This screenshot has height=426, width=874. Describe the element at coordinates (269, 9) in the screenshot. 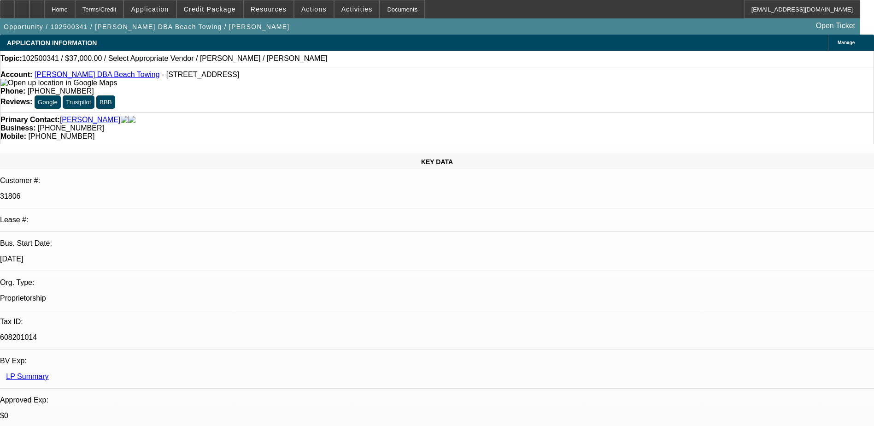

I see `span: Resources` at that location.